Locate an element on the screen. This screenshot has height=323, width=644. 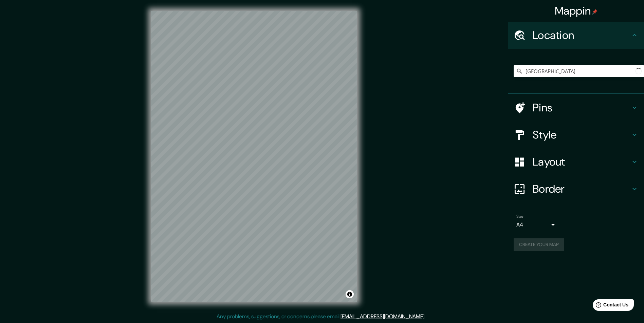
label: Size is located at coordinates (519, 216).